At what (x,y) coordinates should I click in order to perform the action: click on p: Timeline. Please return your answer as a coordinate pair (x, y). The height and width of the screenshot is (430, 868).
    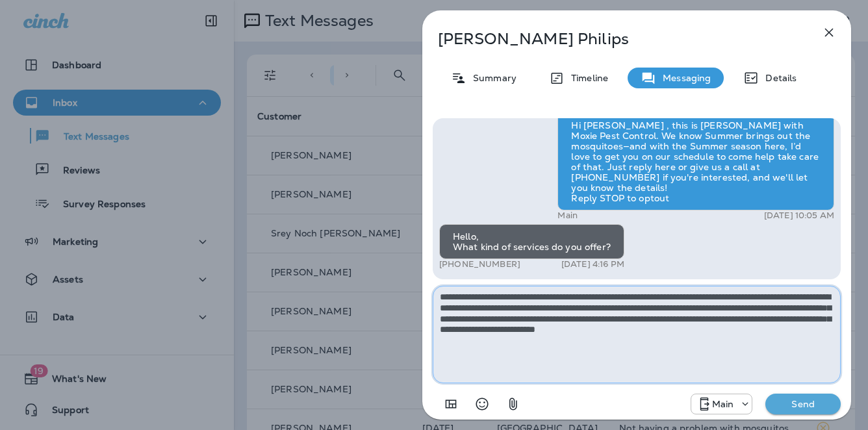
    Looking at the image, I should click on (586, 78).